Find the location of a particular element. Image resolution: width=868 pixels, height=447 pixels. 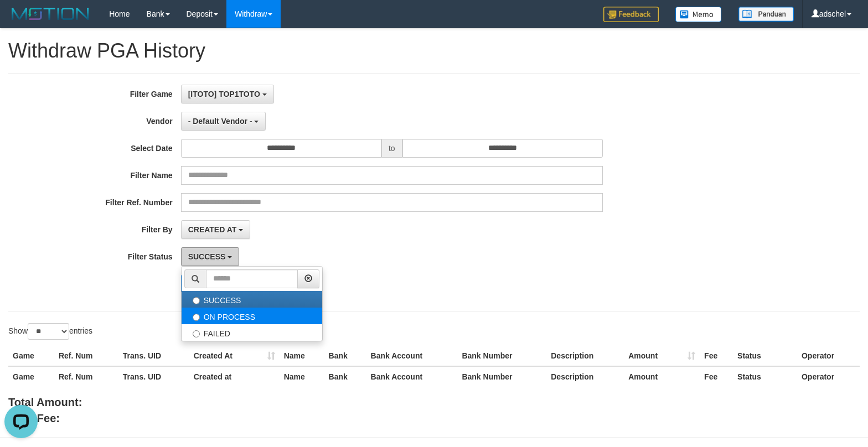

label: Show entries is located at coordinates (50, 331).